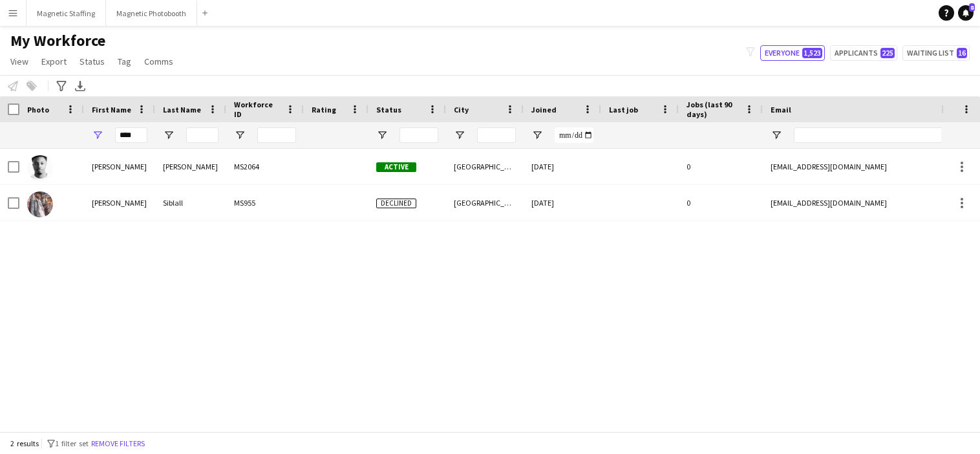 This screenshot has height=454, width=980. Describe the element at coordinates (397, 203) in the screenshot. I see `span: Declined` at that location.